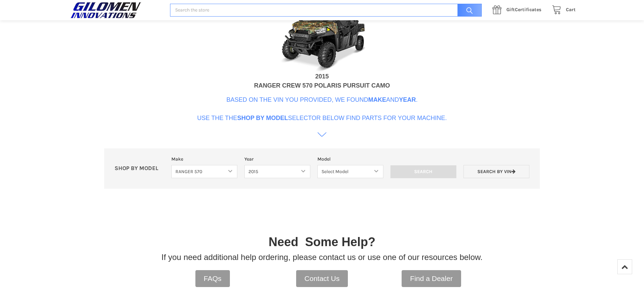 This screenshot has height=308, width=644. What do you see at coordinates (519, 10) in the screenshot?
I see `a: GiftCertificates` at bounding box center [519, 10].